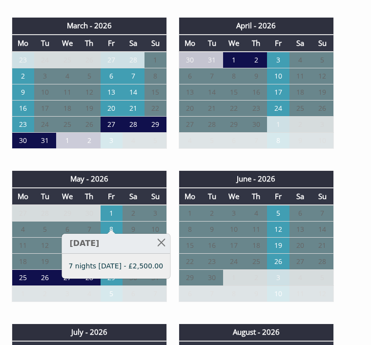  I want to click on td: 23, so click(256, 108).